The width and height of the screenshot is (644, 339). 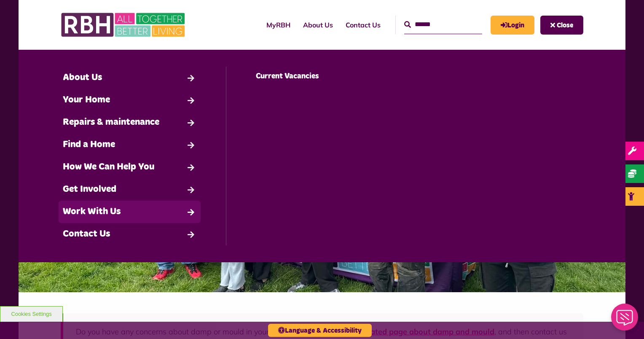 I want to click on div: Close Web Assistant, so click(x=18, y=16).